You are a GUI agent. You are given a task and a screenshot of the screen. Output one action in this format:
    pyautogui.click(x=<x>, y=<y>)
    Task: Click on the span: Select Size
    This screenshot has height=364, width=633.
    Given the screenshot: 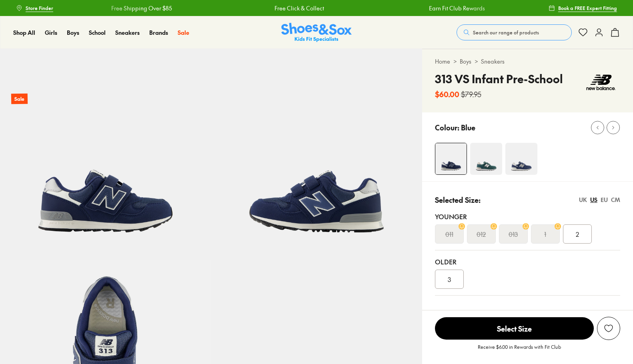 What is the action you would take?
    pyautogui.click(x=514, y=328)
    